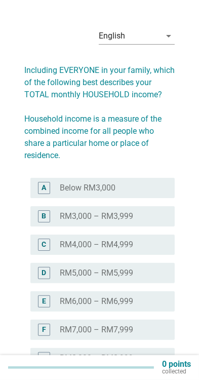 The height and width of the screenshot is (380, 199). What do you see at coordinates (44, 187) in the screenshot?
I see `div: A` at bounding box center [44, 187].